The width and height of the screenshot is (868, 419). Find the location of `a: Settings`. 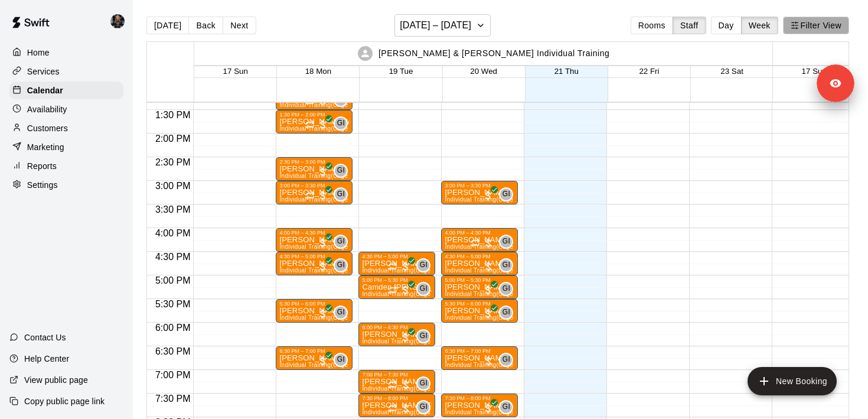

a: Settings is located at coordinates (66, 185).